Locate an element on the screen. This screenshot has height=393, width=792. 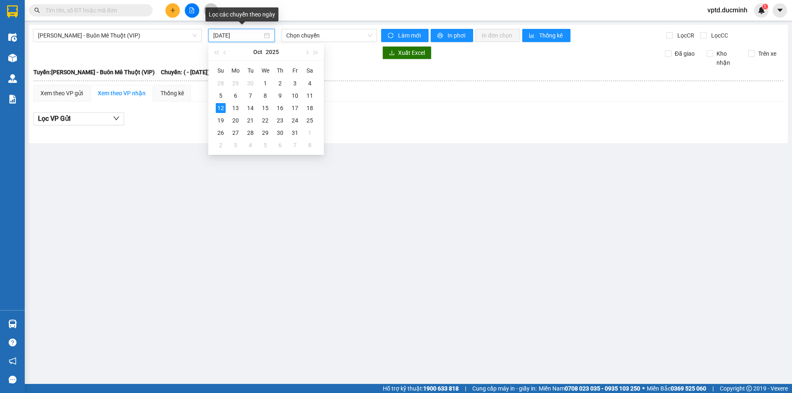
button: plus is located at coordinates (172, 10).